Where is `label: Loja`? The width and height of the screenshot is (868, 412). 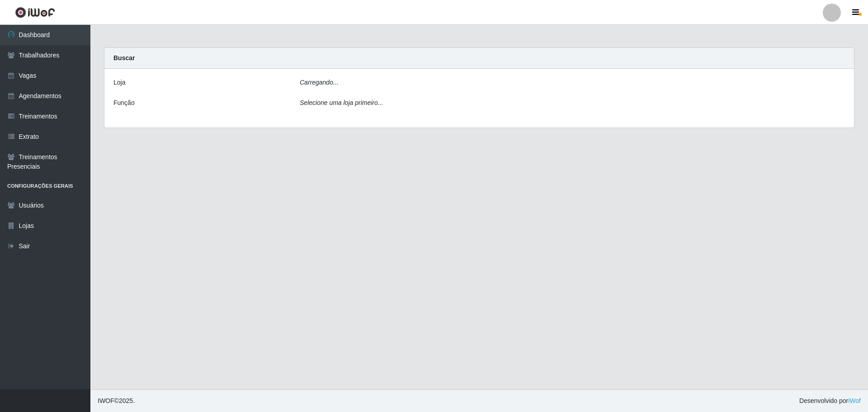 label: Loja is located at coordinates (119, 83).